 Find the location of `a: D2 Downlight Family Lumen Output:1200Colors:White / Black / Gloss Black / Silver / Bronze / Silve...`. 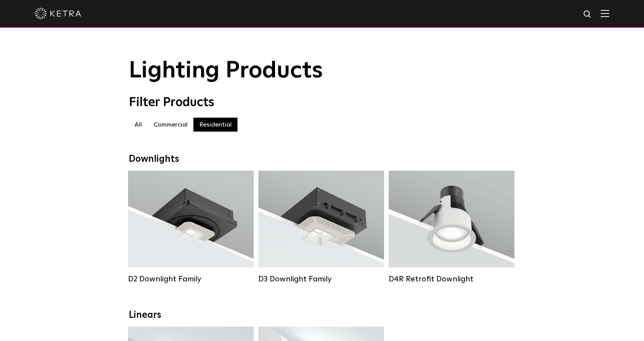

a: D2 Downlight Family Lumen Output:1200Colors:White / Black / Gloss Black / Silver / Bronze / Silve... is located at coordinates (191, 227).